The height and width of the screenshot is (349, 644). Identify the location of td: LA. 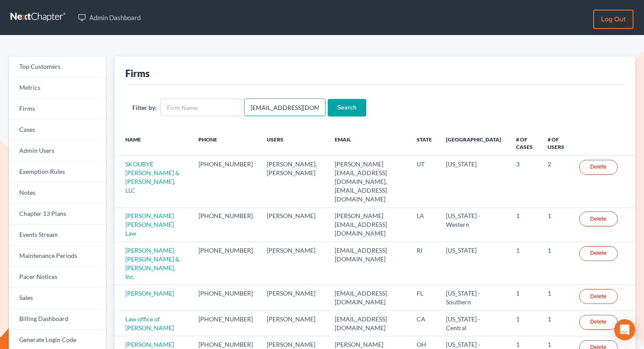
(424, 225).